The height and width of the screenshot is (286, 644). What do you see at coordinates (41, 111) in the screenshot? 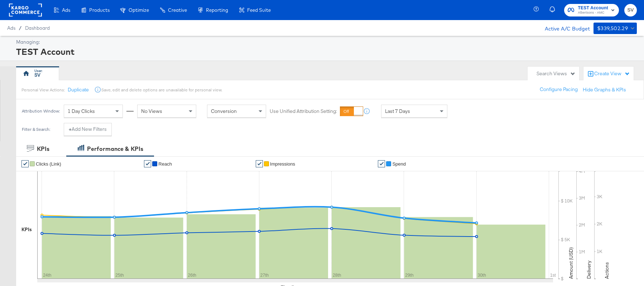
I see `div: Attribution Window:` at bounding box center [41, 111].